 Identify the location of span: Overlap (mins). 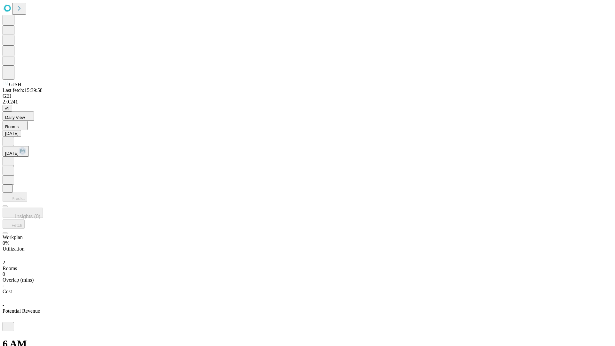
(18, 280).